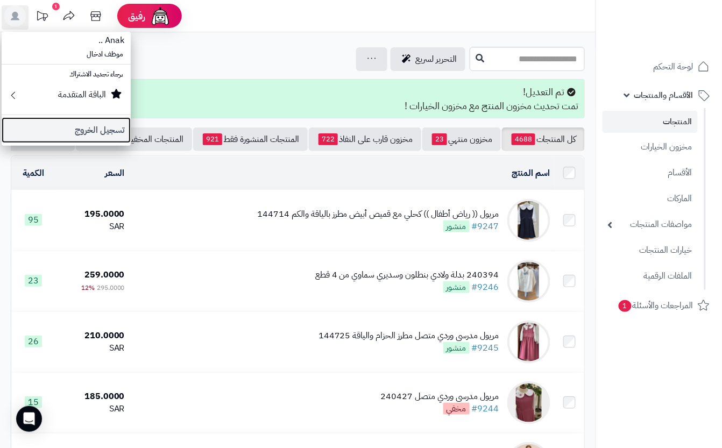 The height and width of the screenshot is (448, 722). I want to click on img: مريول مدرسي وردي متصل مطرز الحزام والياقة 144725, so click(529, 342).